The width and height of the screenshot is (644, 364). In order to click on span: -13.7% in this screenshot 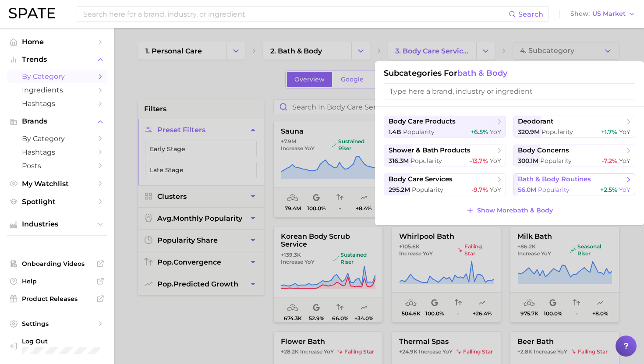, I will do `click(479, 161)`.